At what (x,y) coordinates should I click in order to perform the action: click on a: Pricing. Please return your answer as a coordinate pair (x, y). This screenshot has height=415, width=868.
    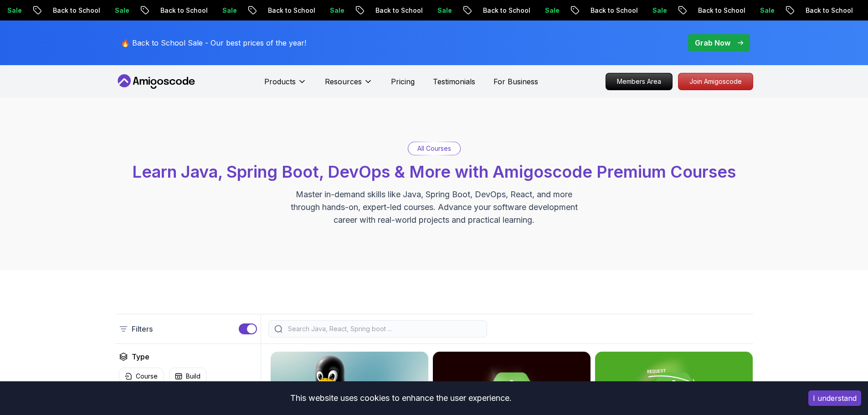
    Looking at the image, I should click on (403, 81).